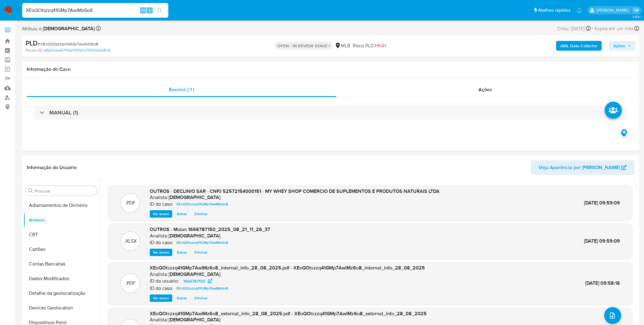 The width and height of the screenshot is (644, 325). I want to click on button: Adiantamentos de Dinheiro, so click(62, 205).